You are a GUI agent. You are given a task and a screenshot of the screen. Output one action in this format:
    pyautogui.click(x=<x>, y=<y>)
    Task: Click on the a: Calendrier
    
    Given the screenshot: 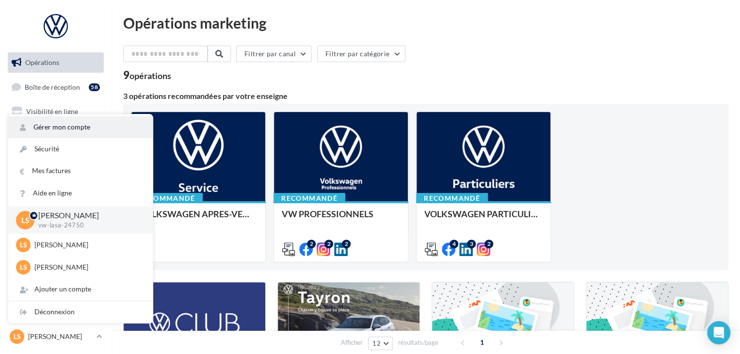 What is the action you would take?
    pyautogui.click(x=56, y=208)
    